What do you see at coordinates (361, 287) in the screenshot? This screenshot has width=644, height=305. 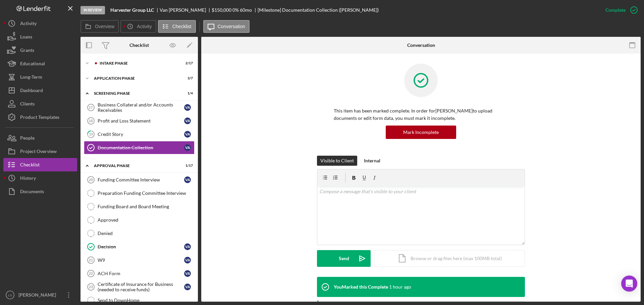 I see `div: You Marked this Complete` at bounding box center [361, 287].